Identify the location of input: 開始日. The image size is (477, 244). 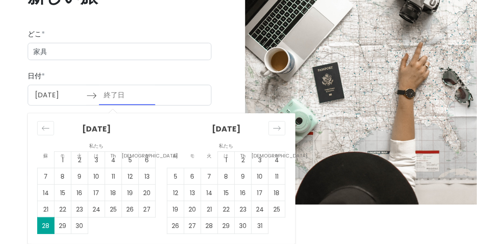
(58, 95).